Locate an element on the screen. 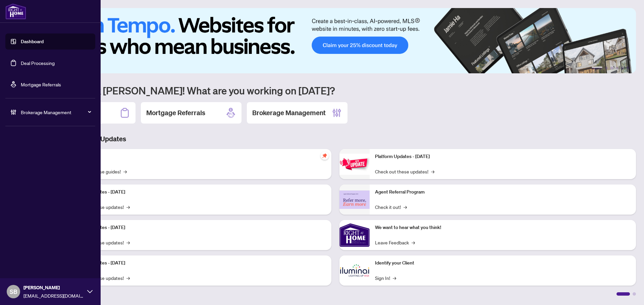 Image resolution: width=644 pixels, height=305 pixels. button: 2 is located at coordinates (606, 68).